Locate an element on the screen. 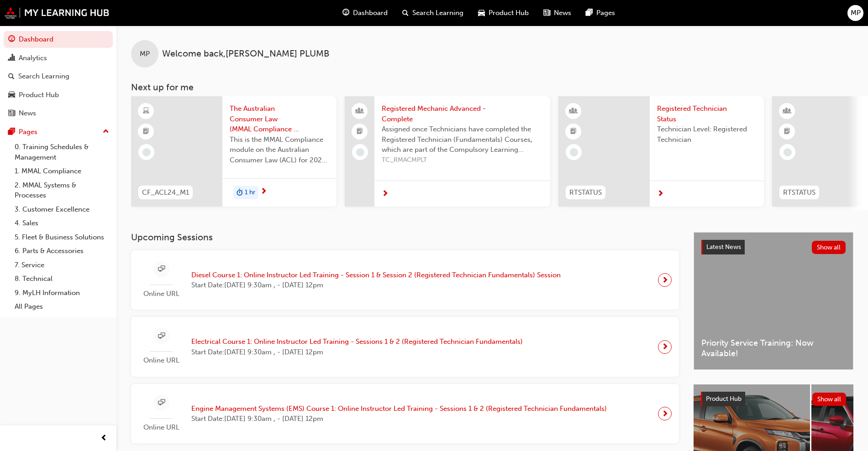 Image resolution: width=868 pixels, height=451 pixels. span: prev-icon is located at coordinates (104, 438).